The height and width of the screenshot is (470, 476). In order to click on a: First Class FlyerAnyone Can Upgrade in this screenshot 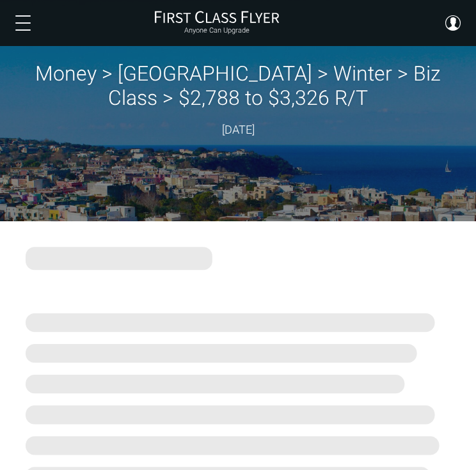, I will do `click(217, 23)`.